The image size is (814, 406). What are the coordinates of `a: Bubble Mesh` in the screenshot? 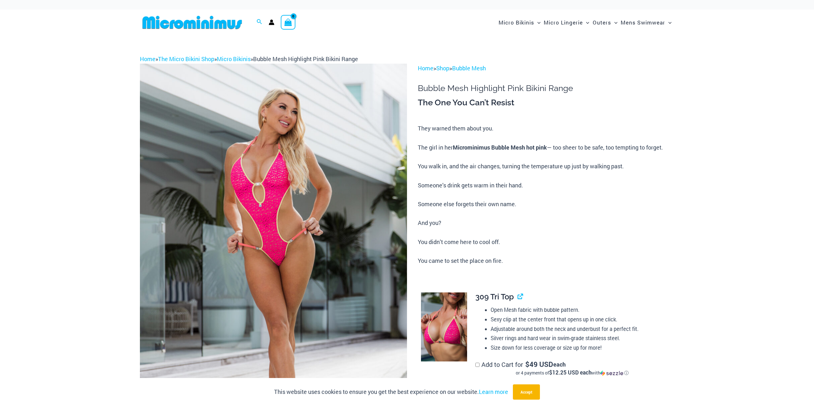 It's located at (469, 68).